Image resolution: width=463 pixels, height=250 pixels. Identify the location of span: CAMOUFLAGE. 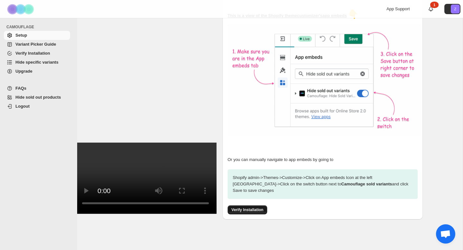
(40, 27).